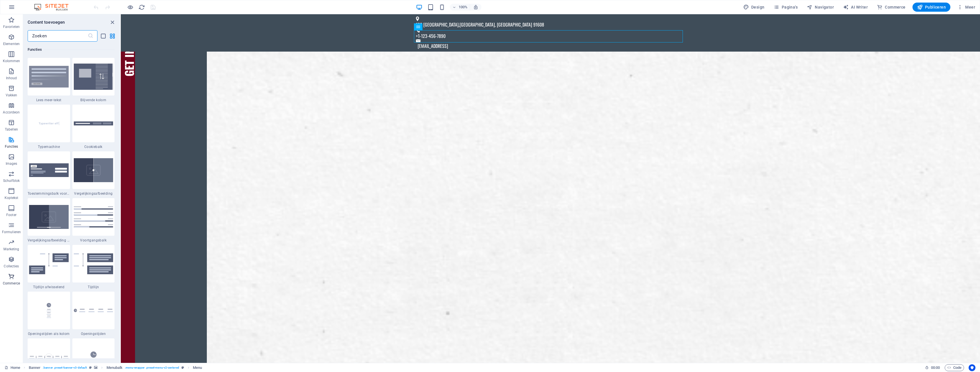 The width and height of the screenshot is (980, 372). Describe the element at coordinates (103, 36) in the screenshot. I see `button: list-view` at that location.